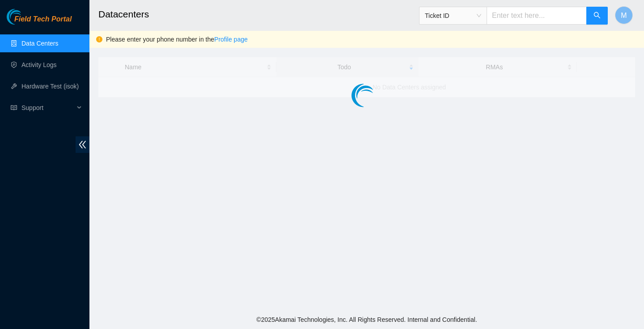 This screenshot has height=329, width=644. I want to click on a: Activity Logs, so click(39, 65).